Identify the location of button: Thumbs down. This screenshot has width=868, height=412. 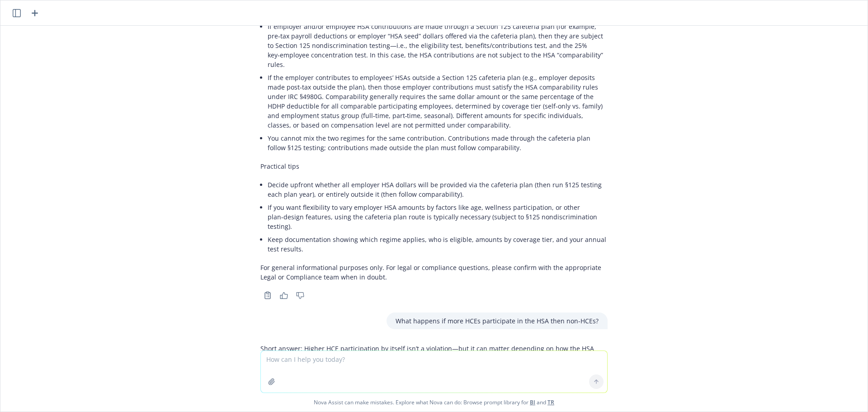
(300, 296).